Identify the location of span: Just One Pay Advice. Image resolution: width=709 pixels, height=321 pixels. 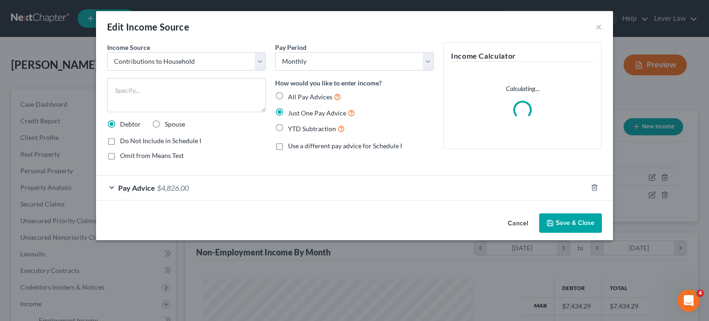
(317, 113).